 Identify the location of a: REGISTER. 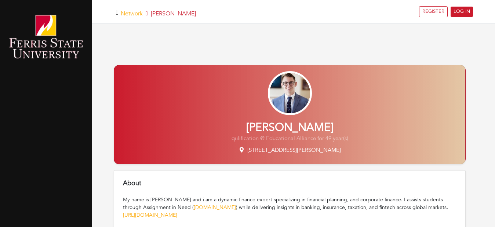
(434, 12).